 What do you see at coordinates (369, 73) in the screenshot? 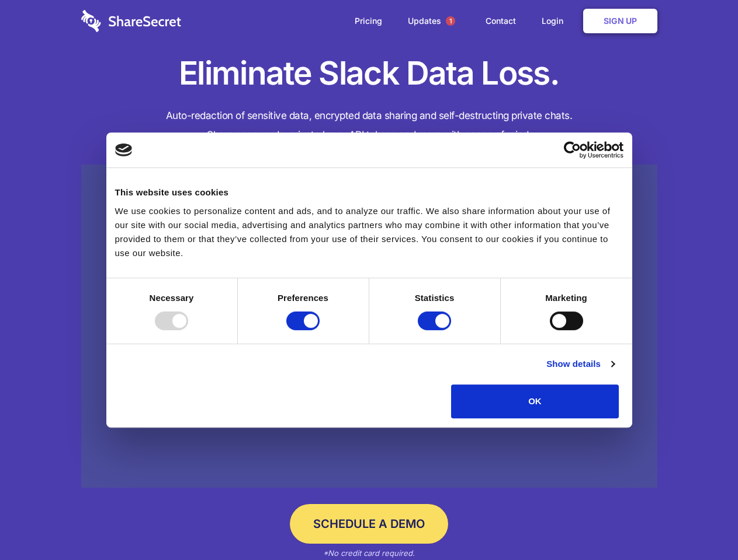
I see `h1: Eliminate Slack Data Loss.` at bounding box center [369, 73].